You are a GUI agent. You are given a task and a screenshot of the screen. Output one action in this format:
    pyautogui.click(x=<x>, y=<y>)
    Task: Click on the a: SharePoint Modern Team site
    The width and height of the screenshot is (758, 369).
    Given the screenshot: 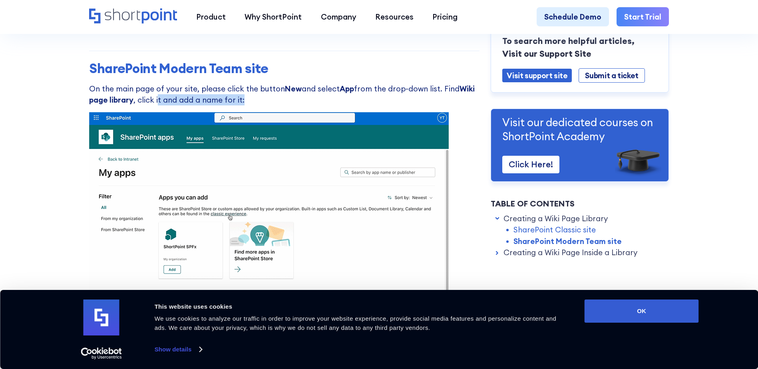 What is the action you would take?
    pyautogui.click(x=567, y=241)
    